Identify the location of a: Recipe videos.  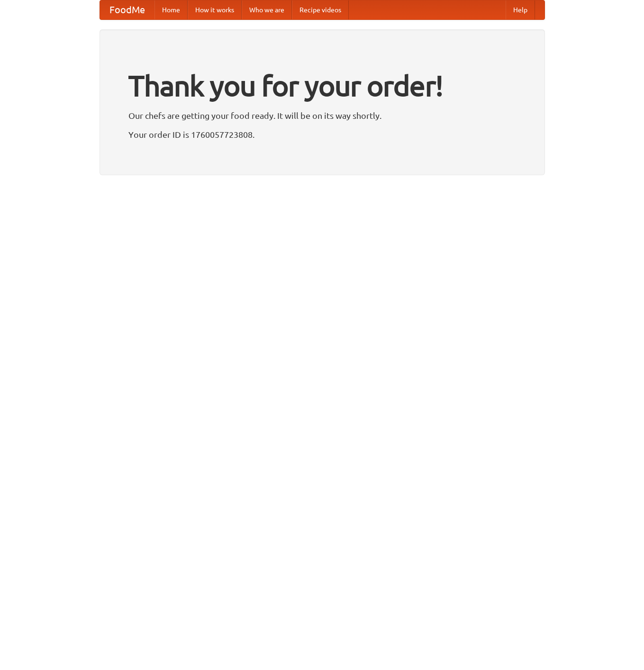
(320, 10).